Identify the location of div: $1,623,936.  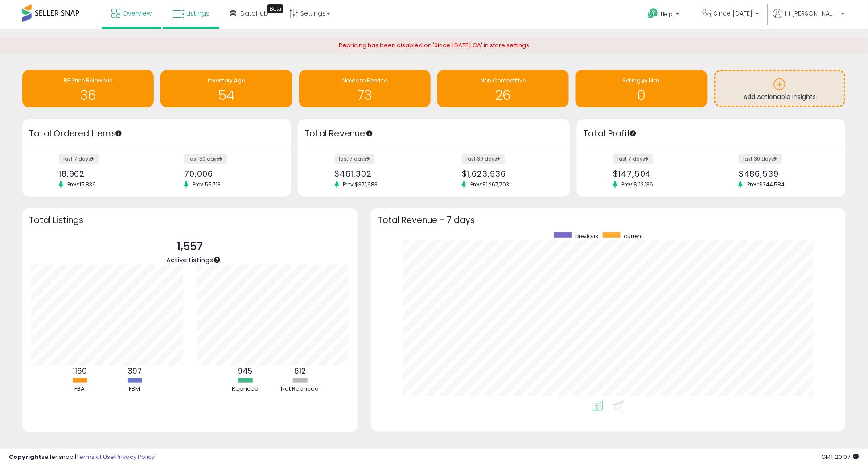
(508, 173).